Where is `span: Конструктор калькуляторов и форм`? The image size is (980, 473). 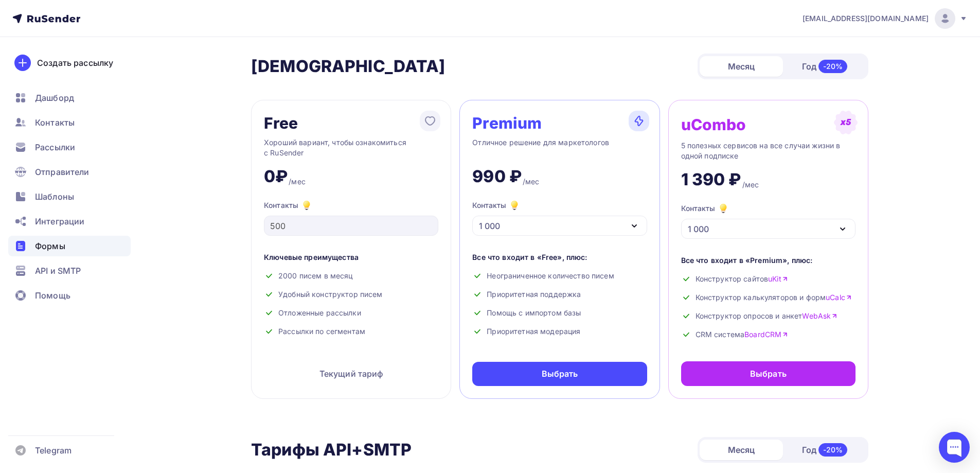 span: Конструктор калькуляторов и форм is located at coordinates (774, 297).